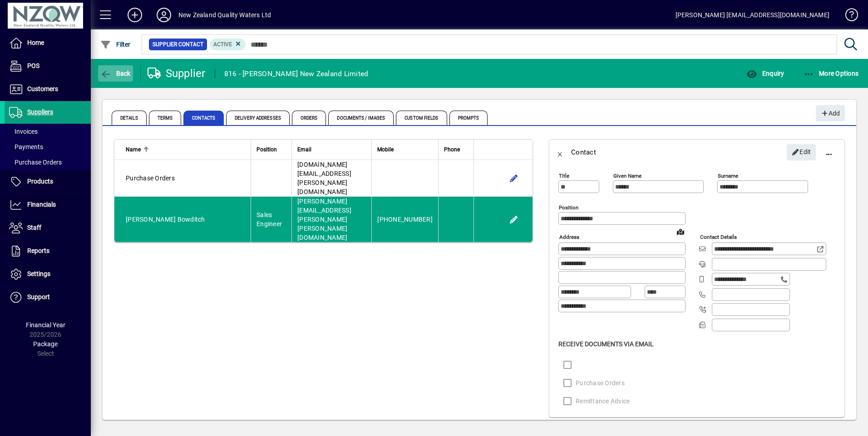  Describe the element at coordinates (115, 44) in the screenshot. I see `button: Filter` at that location.